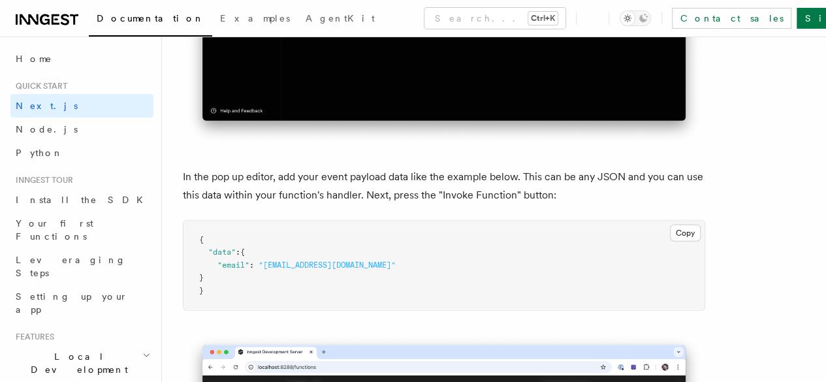 The height and width of the screenshot is (382, 826). I want to click on button: Search...Ctrl+K, so click(495, 18).